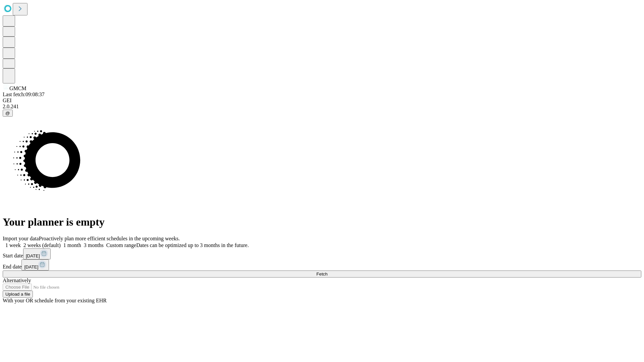 Image resolution: width=644 pixels, height=362 pixels. I want to click on span: 2 weeks (default), so click(42, 245).